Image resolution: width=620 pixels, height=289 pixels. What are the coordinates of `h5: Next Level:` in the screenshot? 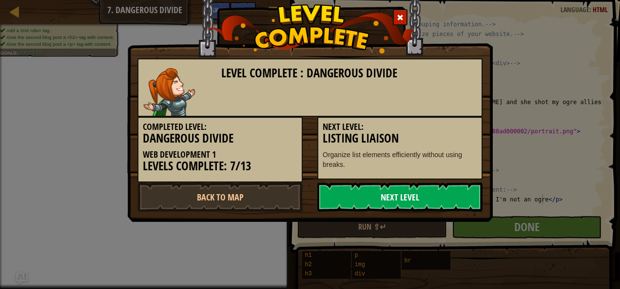 It's located at (400, 127).